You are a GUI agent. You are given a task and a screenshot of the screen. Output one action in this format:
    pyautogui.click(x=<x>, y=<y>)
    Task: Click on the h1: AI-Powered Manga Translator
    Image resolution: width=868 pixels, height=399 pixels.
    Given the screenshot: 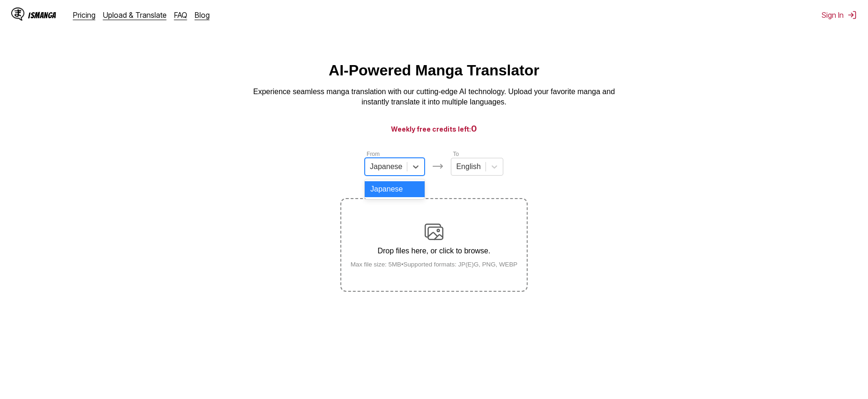 What is the action you would take?
    pyautogui.click(x=434, y=70)
    